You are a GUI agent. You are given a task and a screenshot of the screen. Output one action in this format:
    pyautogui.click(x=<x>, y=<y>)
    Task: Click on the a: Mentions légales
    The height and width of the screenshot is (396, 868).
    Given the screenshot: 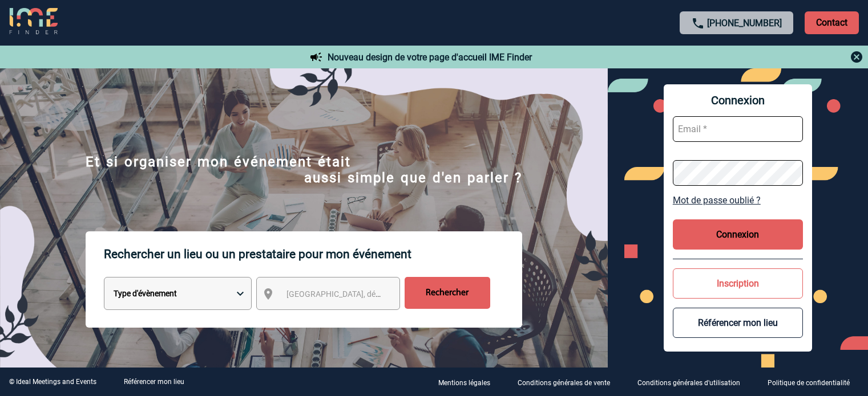 What is the action you would take?
    pyautogui.click(x=469, y=382)
    